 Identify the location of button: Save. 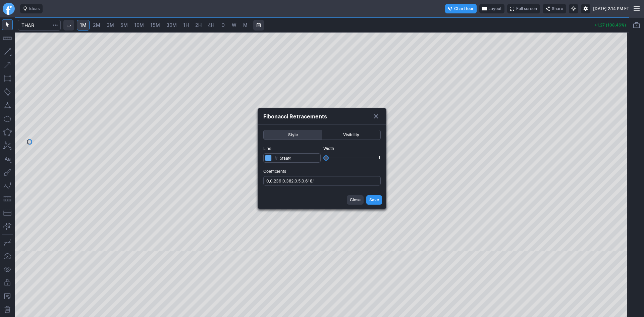
(374, 200).